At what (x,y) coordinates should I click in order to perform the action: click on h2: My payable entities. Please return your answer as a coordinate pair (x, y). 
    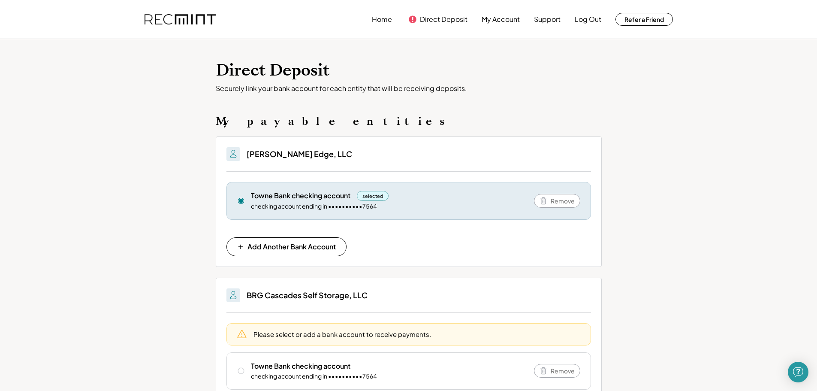
    Looking at the image, I should click on (334, 121).